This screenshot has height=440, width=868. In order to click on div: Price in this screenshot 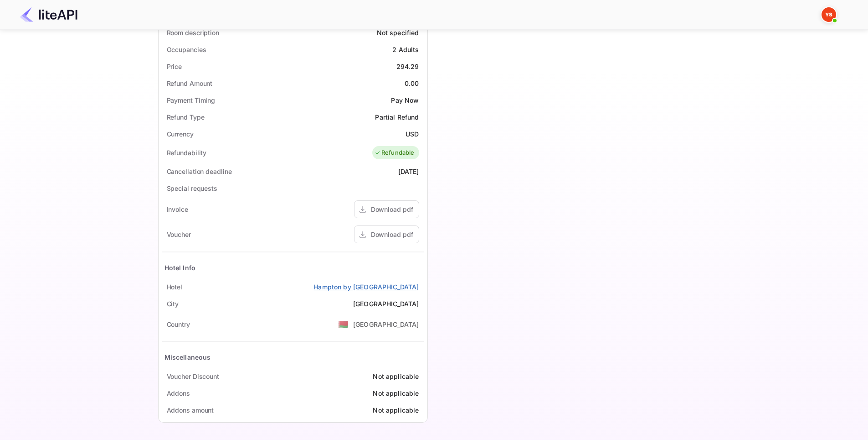, I will do `click(174, 66)`.